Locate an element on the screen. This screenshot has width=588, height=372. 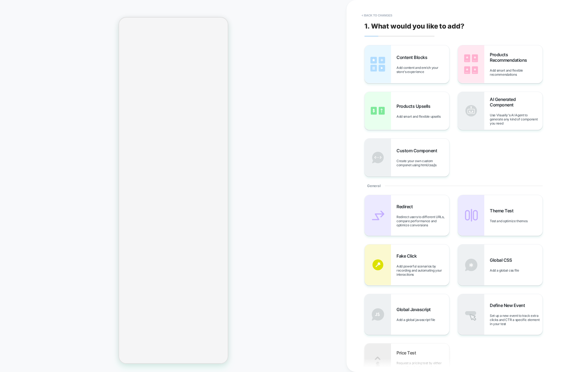
span: Create your own custom componet using html/css/js is located at coordinates (423, 163).